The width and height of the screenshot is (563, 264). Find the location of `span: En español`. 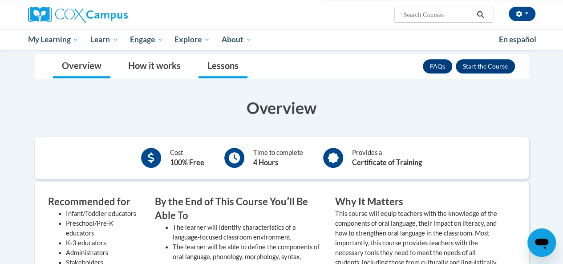

span: En español is located at coordinates (518, 39).